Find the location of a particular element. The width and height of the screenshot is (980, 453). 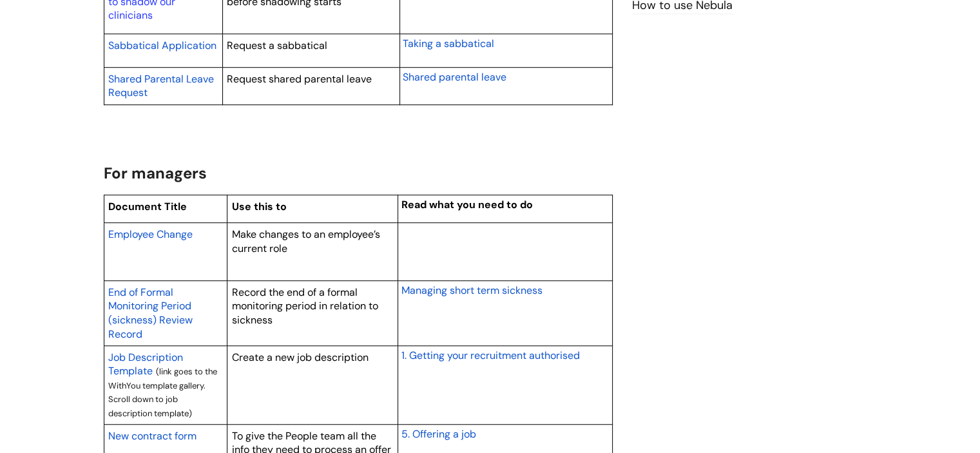

span: Job Description Template is located at coordinates (146, 364).